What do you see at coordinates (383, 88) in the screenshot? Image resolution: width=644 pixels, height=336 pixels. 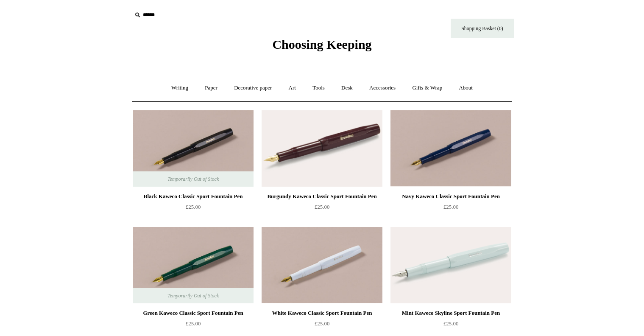 I see `a: Accessories` at bounding box center [383, 88].